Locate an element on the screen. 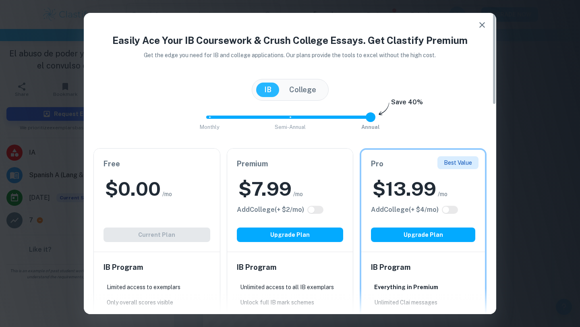  h6: Save 40% is located at coordinates (407, 104).